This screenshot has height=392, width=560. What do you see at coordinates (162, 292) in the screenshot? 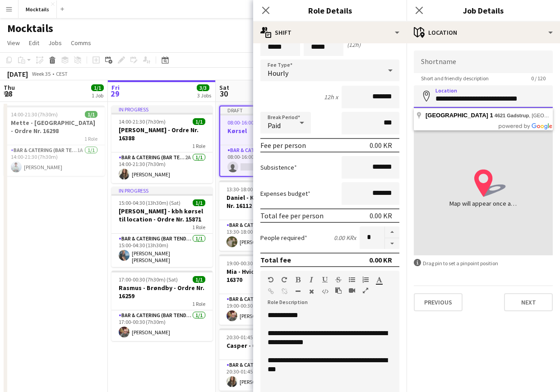
I see `h3: Rasmus - Brøndby - Ordre Nr. 16259` at bounding box center [162, 292].